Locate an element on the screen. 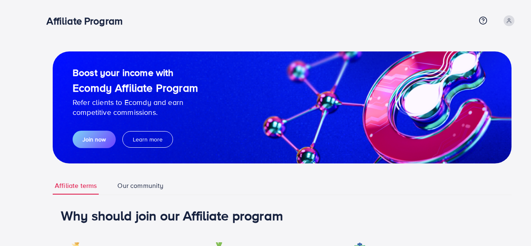  span: Join now is located at coordinates (94, 139).